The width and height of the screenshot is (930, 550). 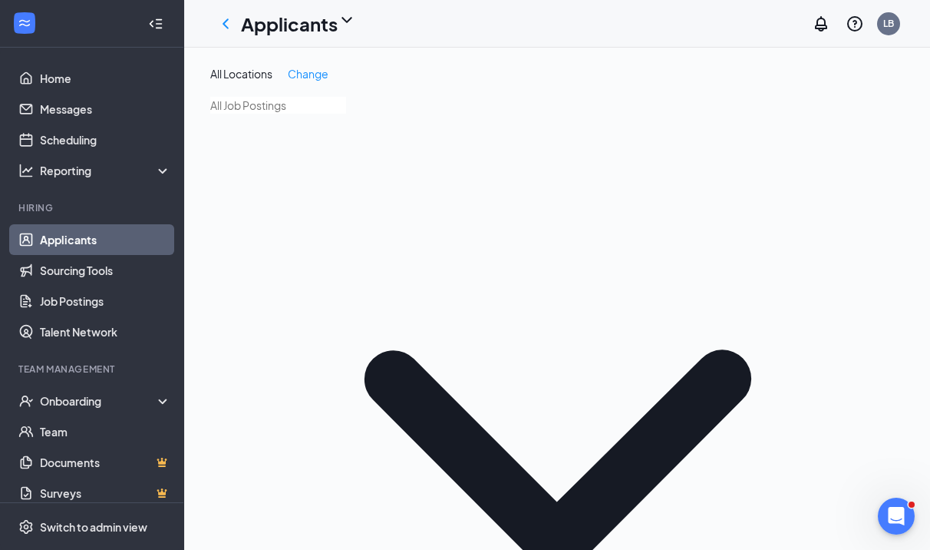 I want to click on a: Home, so click(x=105, y=78).